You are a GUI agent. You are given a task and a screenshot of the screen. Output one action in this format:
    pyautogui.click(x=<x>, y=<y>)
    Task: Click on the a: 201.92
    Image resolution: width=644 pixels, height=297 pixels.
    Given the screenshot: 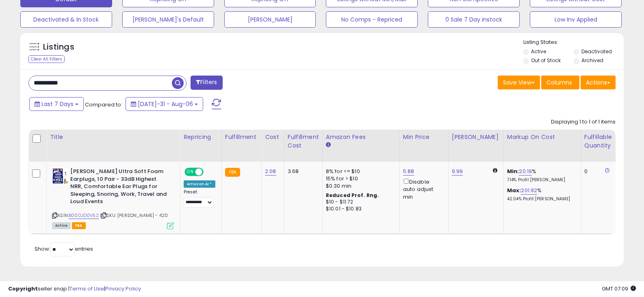 What is the action you would take?
    pyautogui.click(x=529, y=190)
    